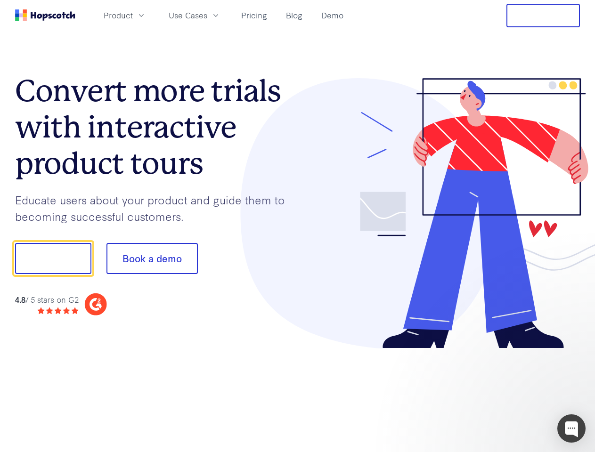 This screenshot has height=452, width=595. What do you see at coordinates (45, 15) in the screenshot?
I see `a: Home` at bounding box center [45, 15].